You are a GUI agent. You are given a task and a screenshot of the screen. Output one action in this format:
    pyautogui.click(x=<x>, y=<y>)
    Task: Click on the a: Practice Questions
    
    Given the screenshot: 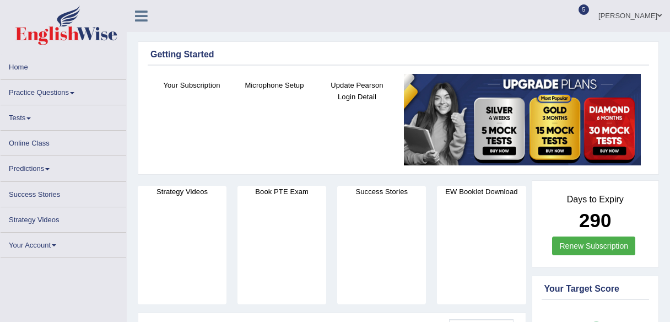 What is the action you would take?
    pyautogui.click(x=63, y=90)
    